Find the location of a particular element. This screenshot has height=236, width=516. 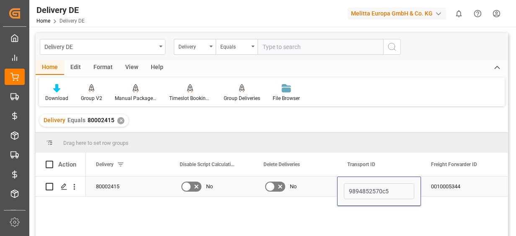

div: Home is located at coordinates (50, 68).